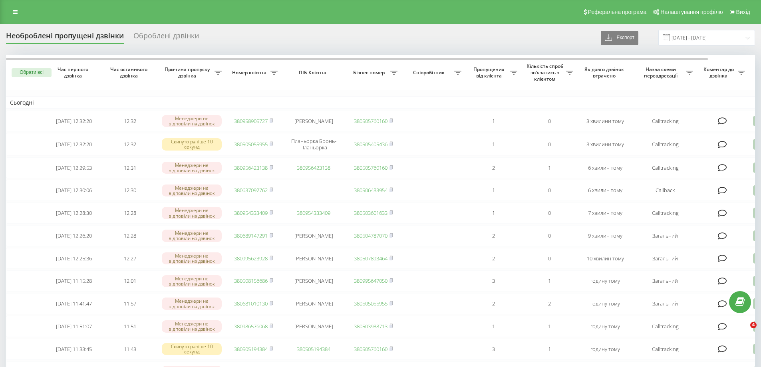 This screenshot has width=761, height=367. Describe the element at coordinates (74, 72) in the screenshot. I see `span: Час першого дзвінка` at that location.